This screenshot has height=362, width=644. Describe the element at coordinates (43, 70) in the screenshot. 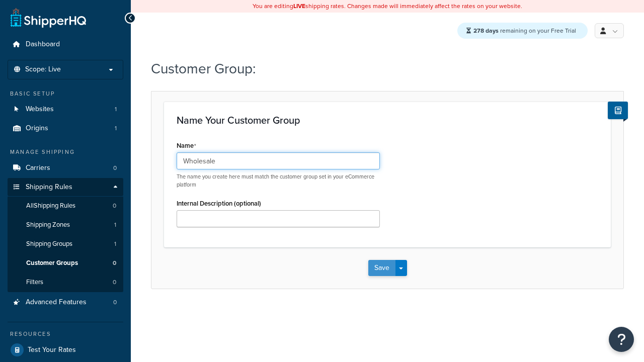

I see `span: Scope: Live` at that location.